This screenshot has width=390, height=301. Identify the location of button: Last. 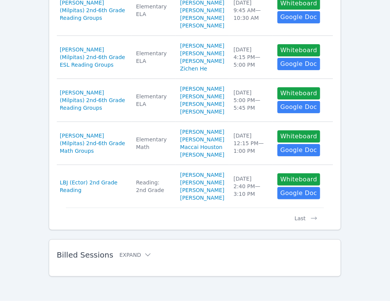
(306, 215).